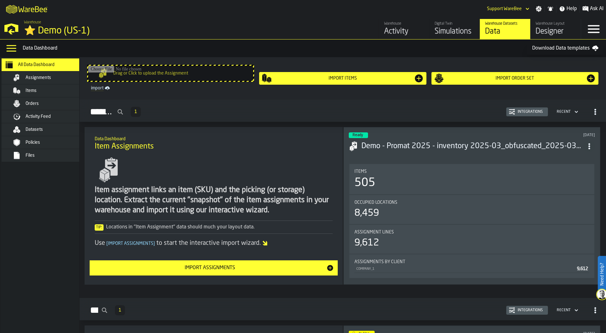 The image size is (606, 333). I want to click on div: Warehouse Datasets, so click(505, 24).